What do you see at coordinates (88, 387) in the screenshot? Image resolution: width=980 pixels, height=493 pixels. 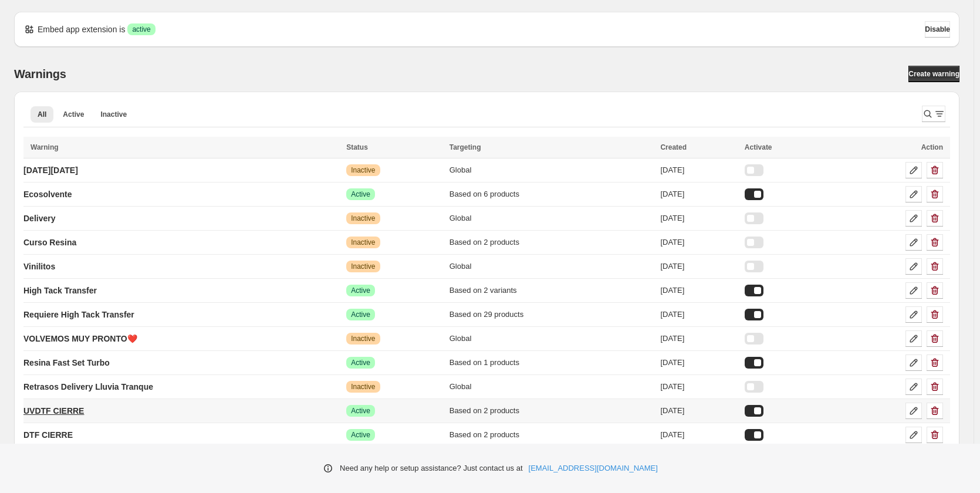 I see `p: Retrasos Delivery Lluvia Tranque` at bounding box center [88, 387].